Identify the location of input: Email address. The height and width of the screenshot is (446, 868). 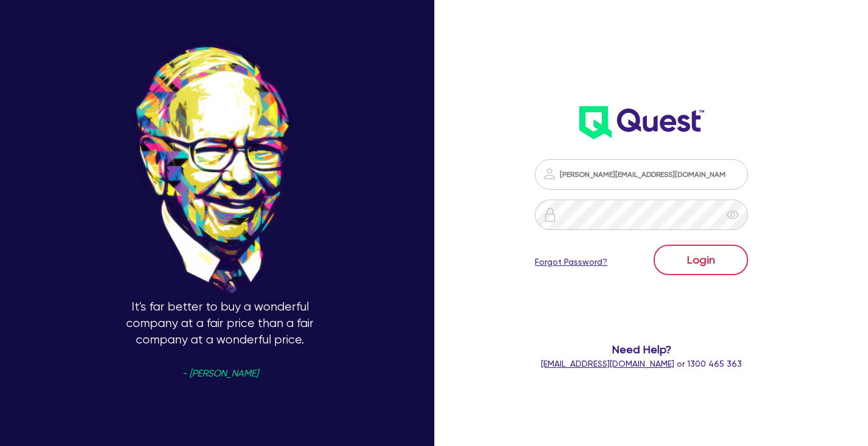
(641, 175).